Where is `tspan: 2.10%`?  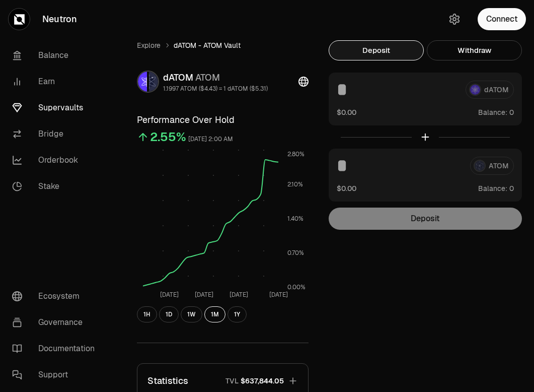
tspan: 2.10% is located at coordinates (295, 184).